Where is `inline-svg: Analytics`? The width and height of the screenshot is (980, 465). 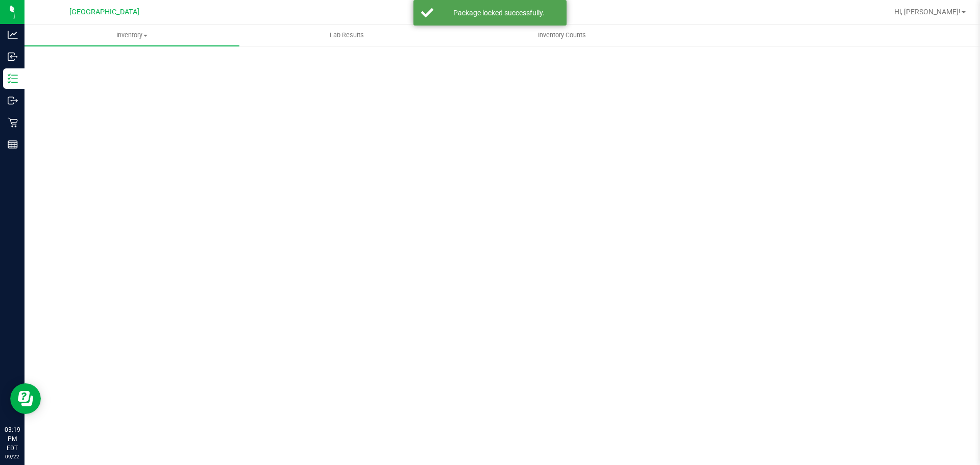 inline-svg: Analytics is located at coordinates (13, 34).